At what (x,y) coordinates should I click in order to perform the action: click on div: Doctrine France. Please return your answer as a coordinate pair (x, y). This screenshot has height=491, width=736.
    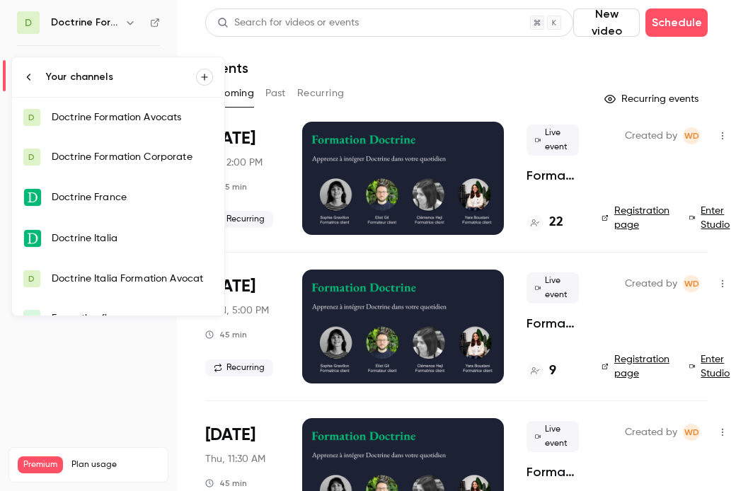
    Looking at the image, I should click on (132, 197).